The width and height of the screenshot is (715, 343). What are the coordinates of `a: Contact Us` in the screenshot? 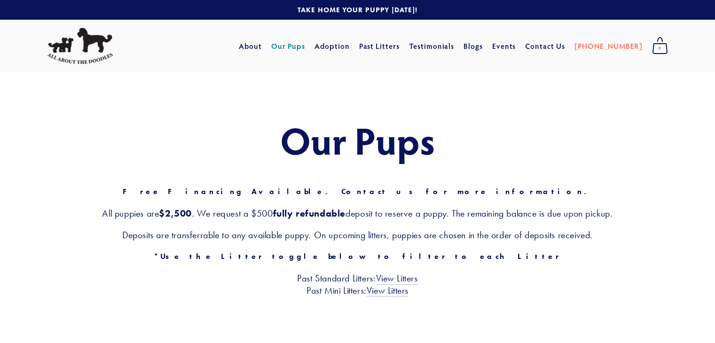 It's located at (545, 46).